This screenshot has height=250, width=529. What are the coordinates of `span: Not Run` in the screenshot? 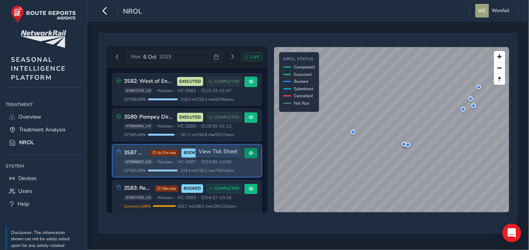 It's located at (302, 103).